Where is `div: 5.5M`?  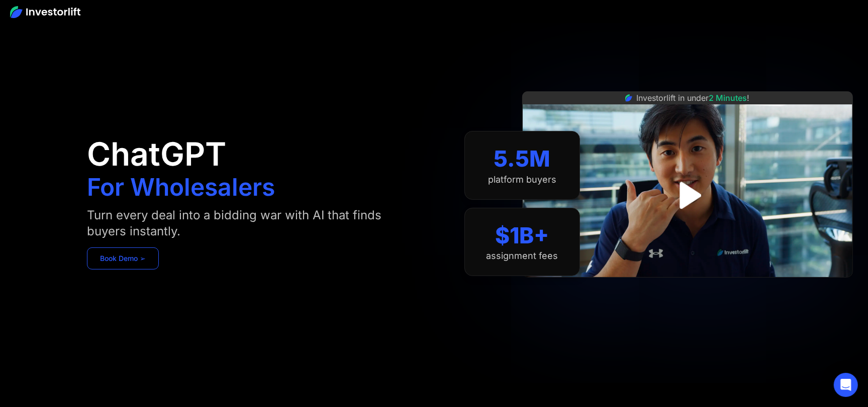
div: 5.5M is located at coordinates (522, 159).